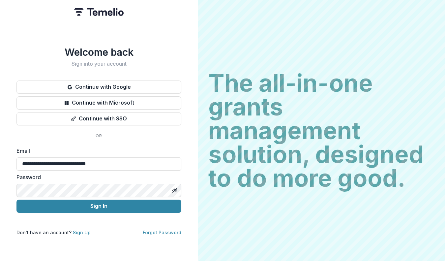 This screenshot has height=261, width=445. Describe the element at coordinates (97, 151) in the screenshot. I see `label: Email` at that location.